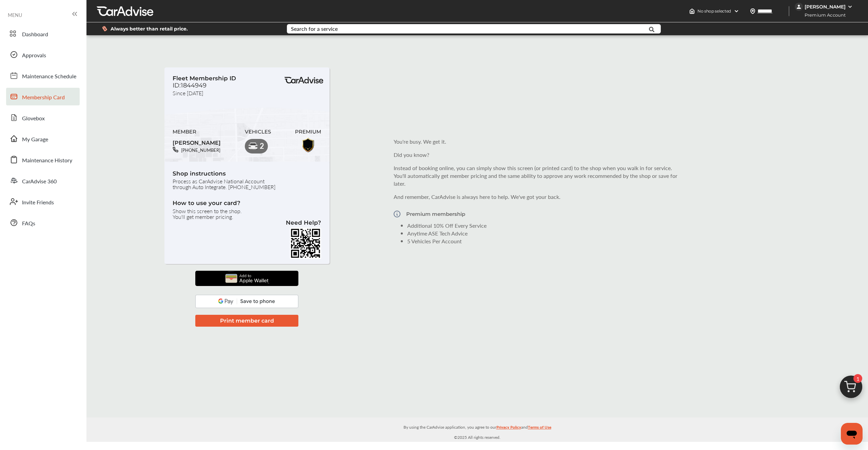  What do you see at coordinates (306, 243) in the screenshot?
I see `img: validBarcode.04db607d403785ac2641.png` at bounding box center [306, 243].